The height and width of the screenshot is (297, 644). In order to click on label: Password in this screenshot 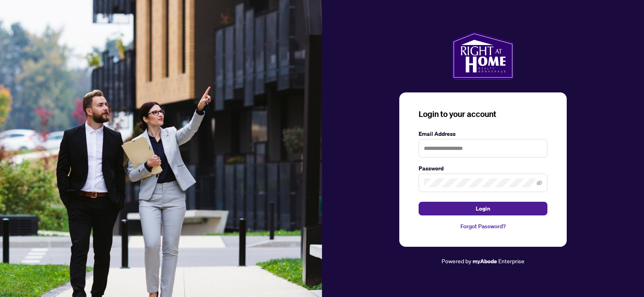, I will do `click(483, 169)`.